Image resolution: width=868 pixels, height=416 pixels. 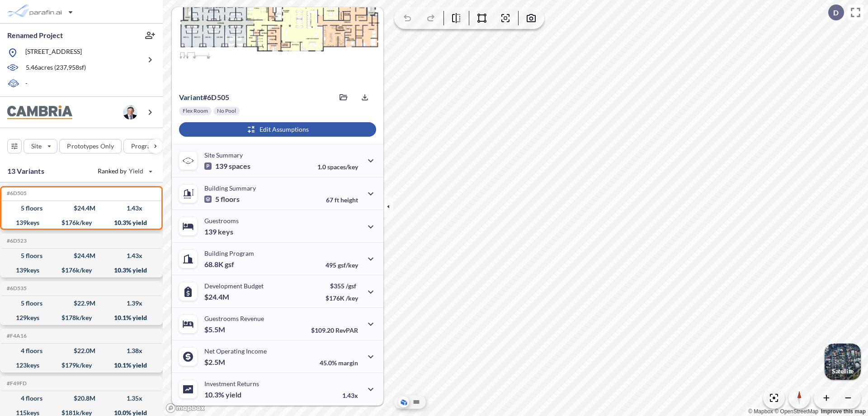 What do you see at coordinates (278, 130) in the screenshot?
I see `button: Edit Assumptions` at bounding box center [278, 130].